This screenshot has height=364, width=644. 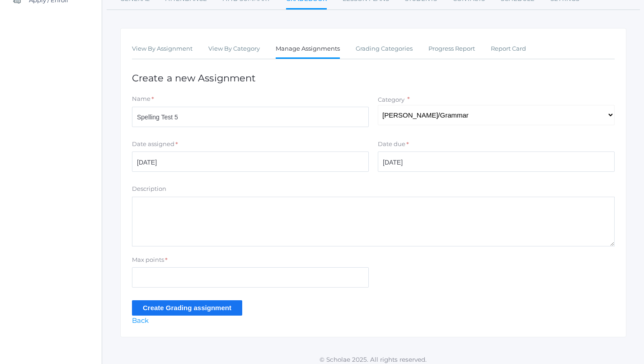 What do you see at coordinates (392, 145) in the screenshot?
I see `label: Date due` at bounding box center [392, 145].